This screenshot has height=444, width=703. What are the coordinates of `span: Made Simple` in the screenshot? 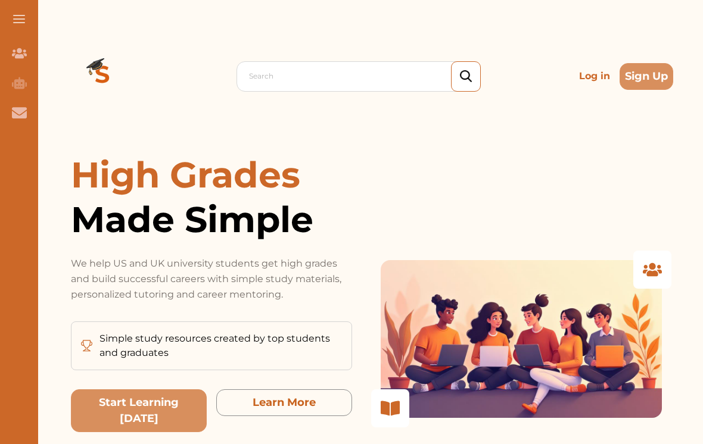 It's located at (211, 219).